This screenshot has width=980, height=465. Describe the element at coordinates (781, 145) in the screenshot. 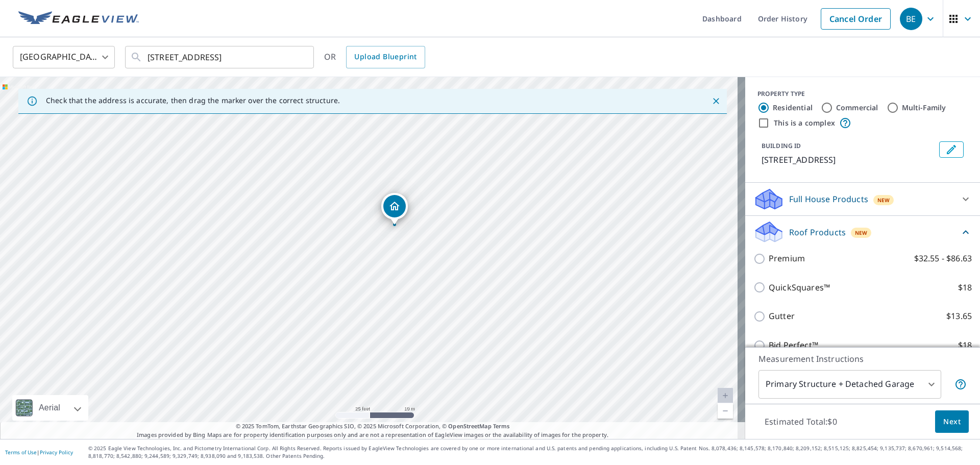

I see `p: BUILDING ID` at that location.